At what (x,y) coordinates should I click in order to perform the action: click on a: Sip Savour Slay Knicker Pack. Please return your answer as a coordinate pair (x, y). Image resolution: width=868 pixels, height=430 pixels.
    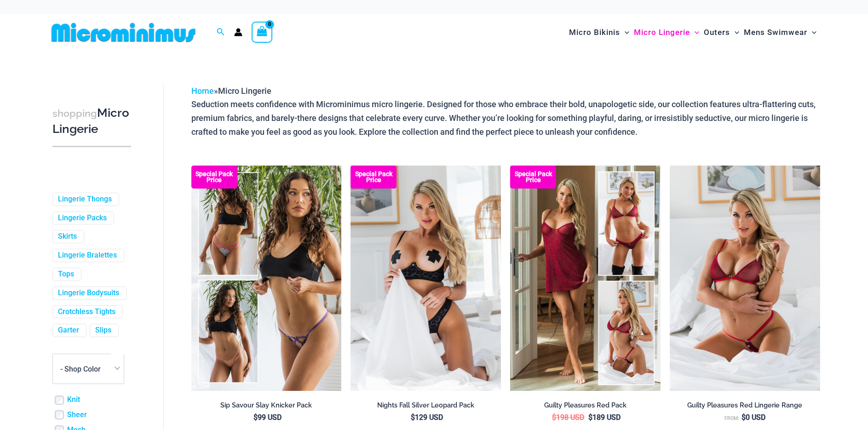
    Looking at the image, I should click on (266, 407).